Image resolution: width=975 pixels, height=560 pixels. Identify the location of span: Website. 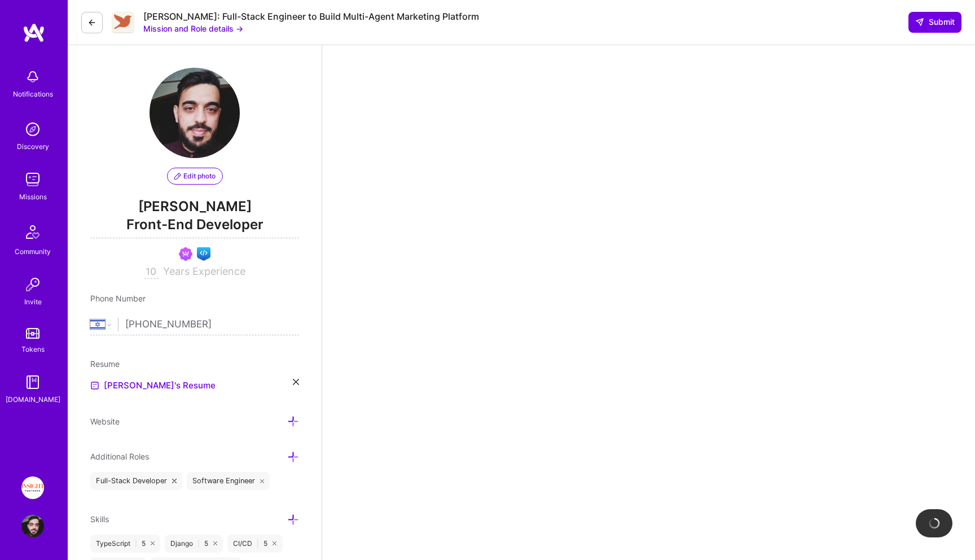
(105, 421).